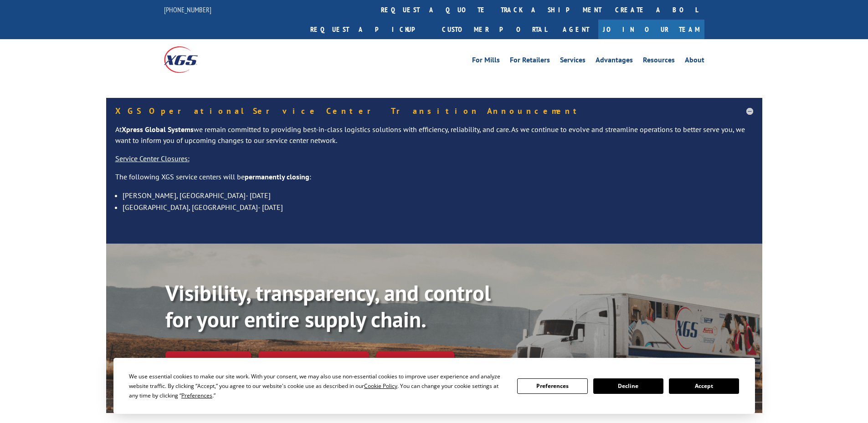 Image resolution: width=868 pixels, height=423 pixels. Describe the element at coordinates (415, 361) in the screenshot. I see `a: XGS ASSISTANT` at that location.